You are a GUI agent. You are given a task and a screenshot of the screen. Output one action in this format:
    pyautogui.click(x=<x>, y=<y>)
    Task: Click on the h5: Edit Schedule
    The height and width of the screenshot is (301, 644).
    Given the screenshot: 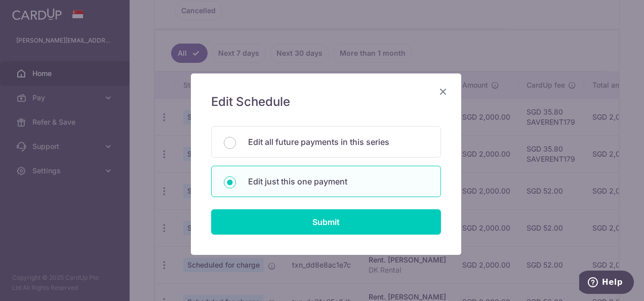 What is the action you would take?
    pyautogui.click(x=326, y=102)
    